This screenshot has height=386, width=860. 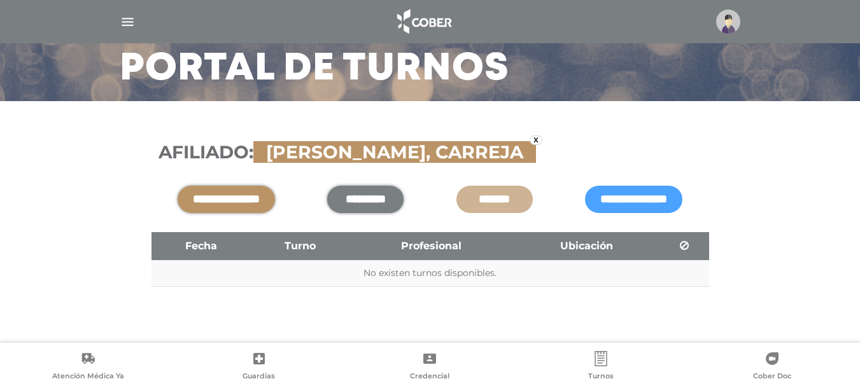 What do you see at coordinates (258, 378) in the screenshot?
I see `span: Guardias` at bounding box center [258, 378].